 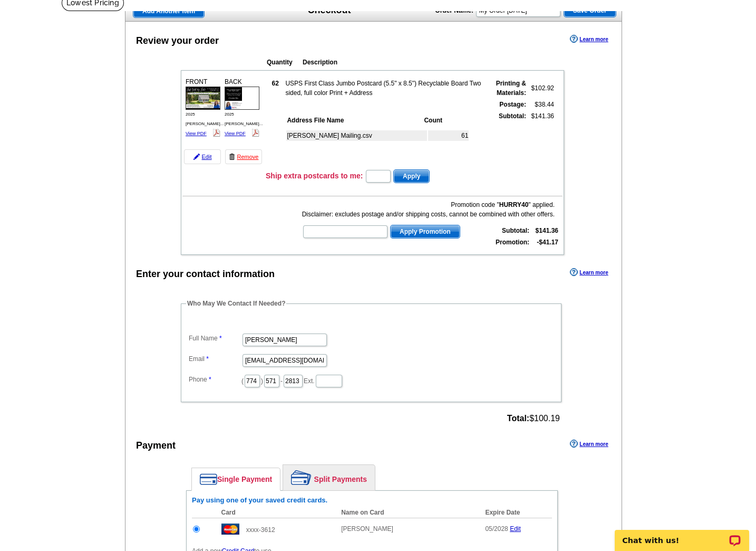 What do you see at coordinates (215, 379) in the screenshot?
I see `label: Phone` at bounding box center [215, 379].